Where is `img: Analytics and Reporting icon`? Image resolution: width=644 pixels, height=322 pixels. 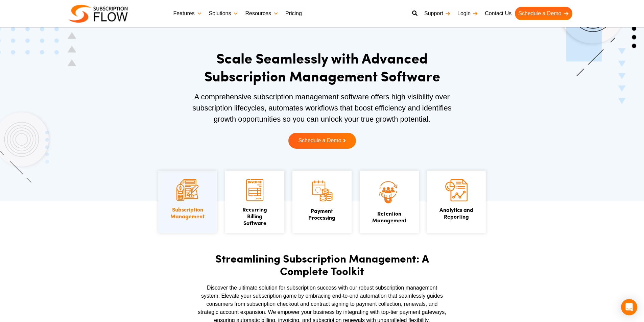 img: Analytics and Reporting icon is located at coordinates (456, 190).